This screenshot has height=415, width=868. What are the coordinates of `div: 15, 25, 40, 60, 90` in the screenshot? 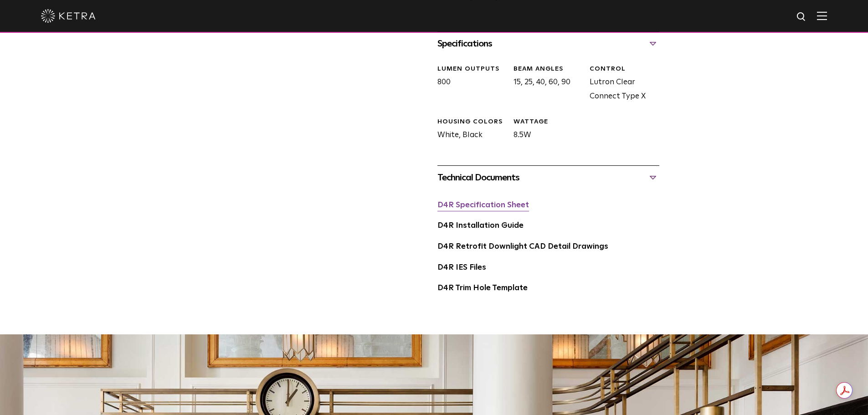 It's located at (544, 84).